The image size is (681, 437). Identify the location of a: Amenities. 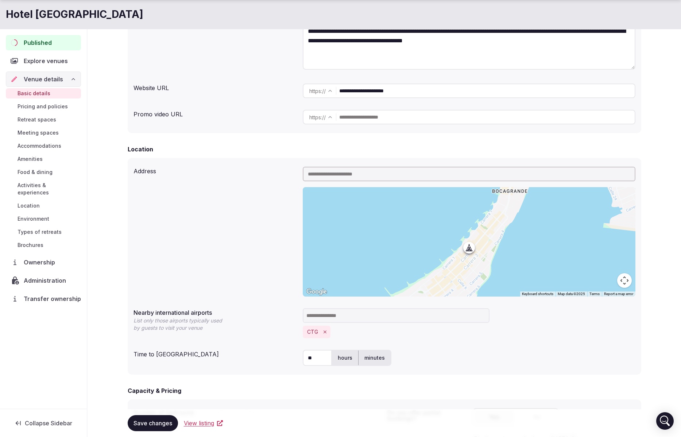
(43, 159).